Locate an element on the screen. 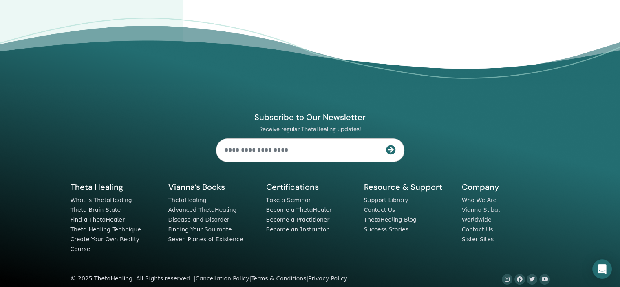 The width and height of the screenshot is (620, 287). a: Find a ThetaHealer is located at coordinates (97, 219).